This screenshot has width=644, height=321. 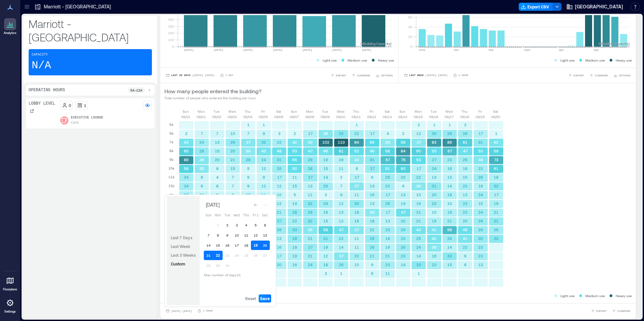 What do you see at coordinates (40, 55) in the screenshot?
I see `p: Capacity` at bounding box center [40, 55].